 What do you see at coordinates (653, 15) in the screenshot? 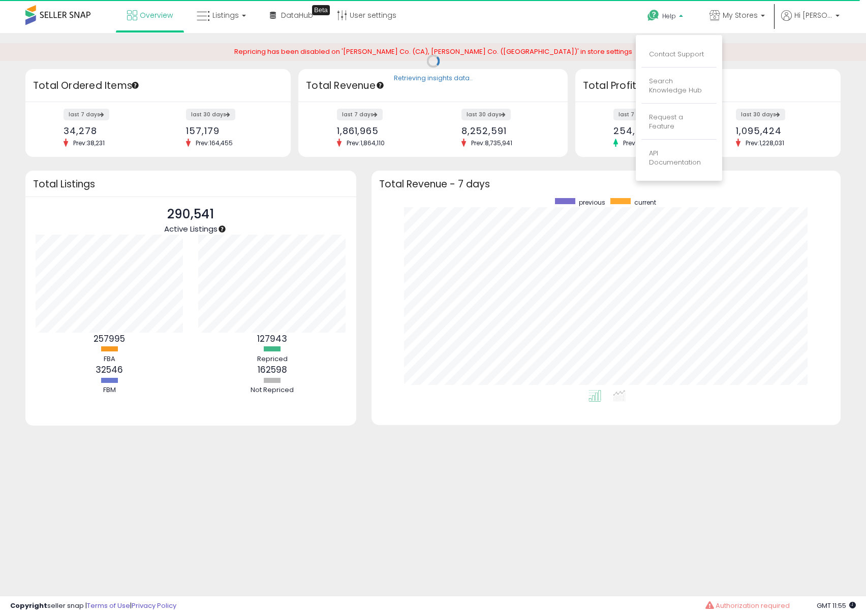
I see `i: Get Help` at bounding box center [653, 15].